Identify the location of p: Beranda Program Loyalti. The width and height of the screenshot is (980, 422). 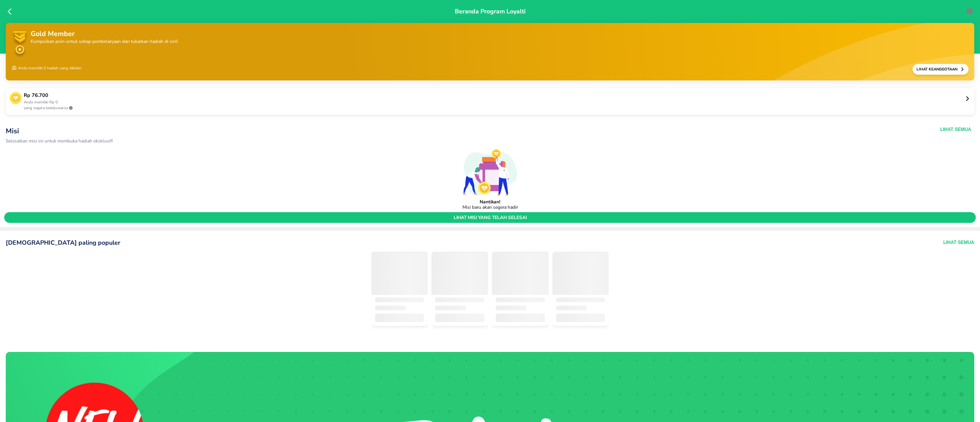
(490, 27).